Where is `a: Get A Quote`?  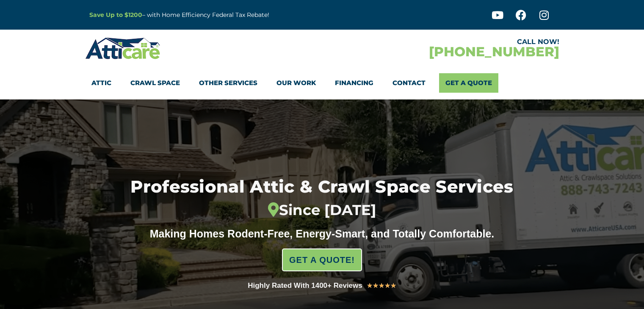
a: Get A Quote is located at coordinates (469, 83).